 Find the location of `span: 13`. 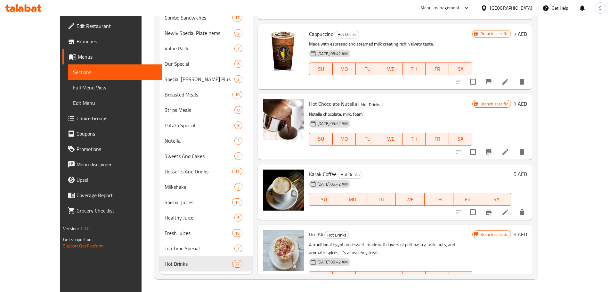

span: 13 is located at coordinates (237, 171).